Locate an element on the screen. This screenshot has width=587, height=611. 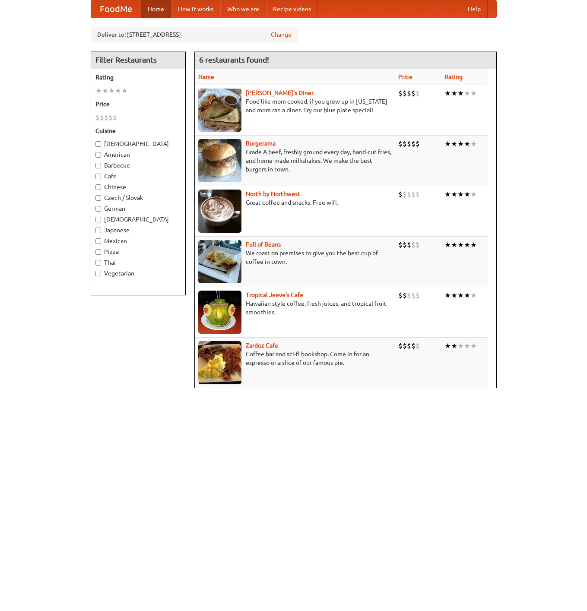
a: Price is located at coordinates (405, 77).